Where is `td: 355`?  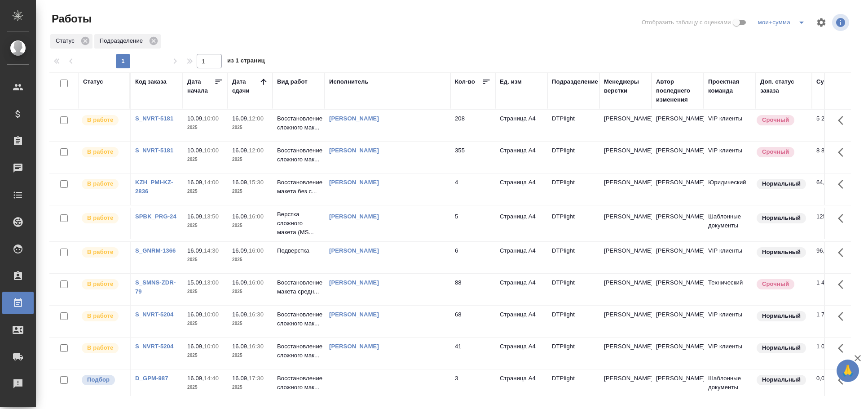
td: 355 is located at coordinates (473, 157).